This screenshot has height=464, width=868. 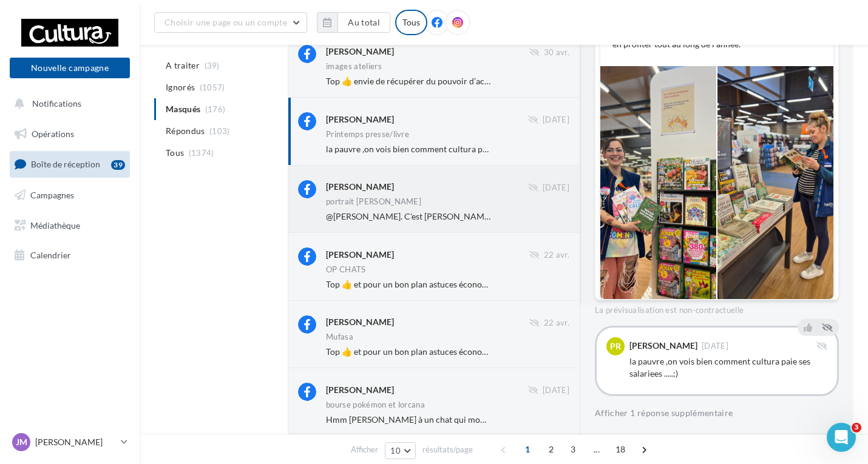 What do you see at coordinates (220, 131) in the screenshot?
I see `span: (103)` at bounding box center [220, 131].